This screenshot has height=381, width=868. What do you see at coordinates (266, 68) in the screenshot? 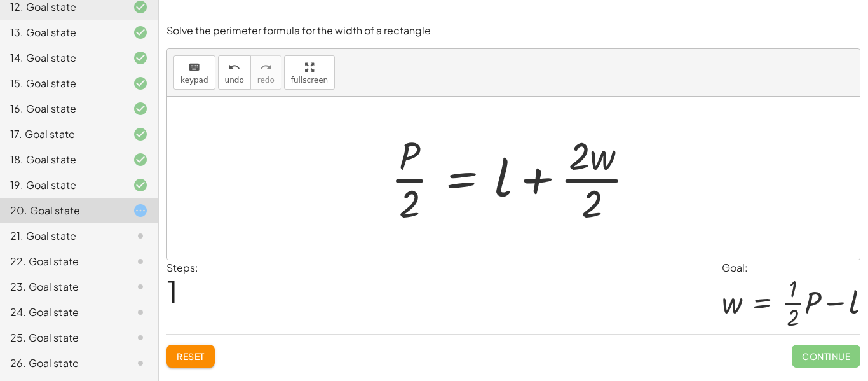
I see `i: redo` at bounding box center [266, 68].